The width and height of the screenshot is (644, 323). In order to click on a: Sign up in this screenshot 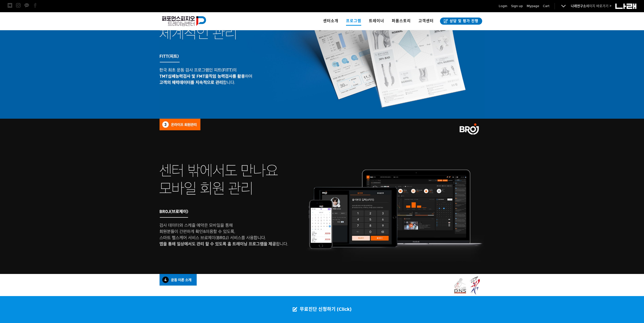, I will do `click(517, 6)`.